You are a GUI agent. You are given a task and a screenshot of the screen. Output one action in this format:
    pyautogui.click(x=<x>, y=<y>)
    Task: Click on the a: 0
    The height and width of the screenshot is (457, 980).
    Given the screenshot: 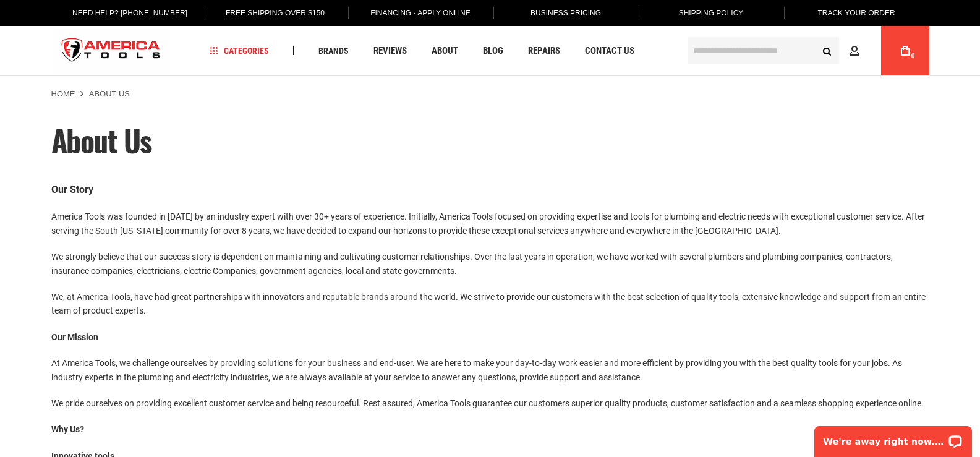 What is the action you would take?
    pyautogui.click(x=905, y=51)
    